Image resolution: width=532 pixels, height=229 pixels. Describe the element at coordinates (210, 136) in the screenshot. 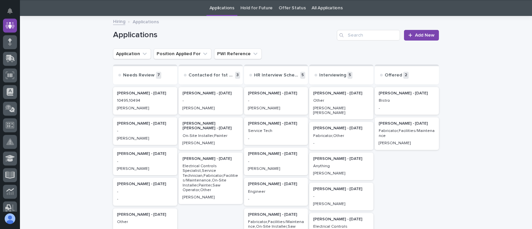

I see `p: On-Site Installer,Painter` at that location.